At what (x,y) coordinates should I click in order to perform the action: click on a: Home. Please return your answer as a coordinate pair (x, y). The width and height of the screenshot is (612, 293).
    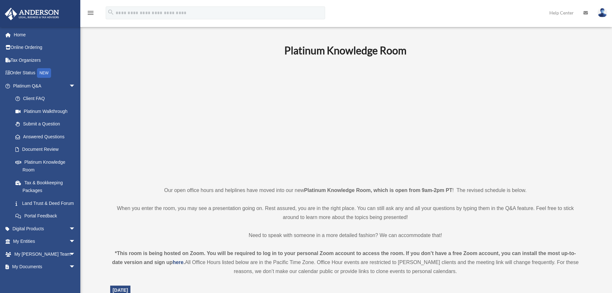
    Looking at the image, I should click on (45, 35).